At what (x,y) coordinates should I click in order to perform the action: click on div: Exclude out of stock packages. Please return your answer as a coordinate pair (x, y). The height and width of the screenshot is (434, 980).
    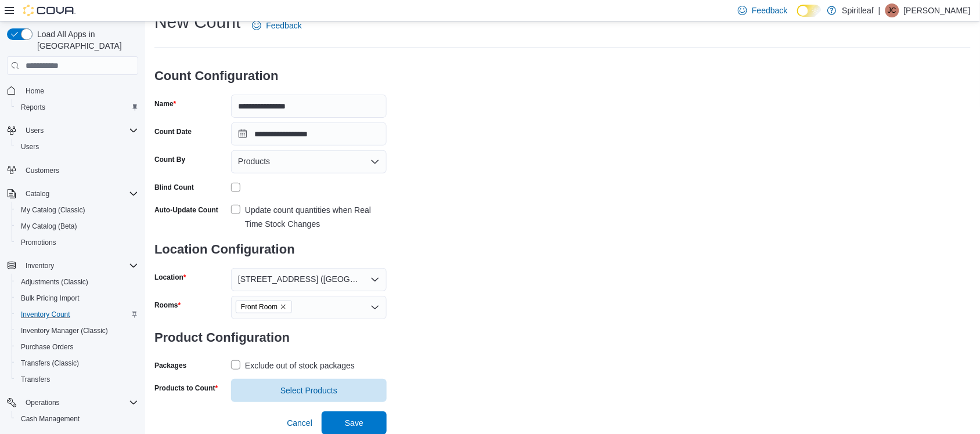
    Looking at the image, I should click on (300, 366).